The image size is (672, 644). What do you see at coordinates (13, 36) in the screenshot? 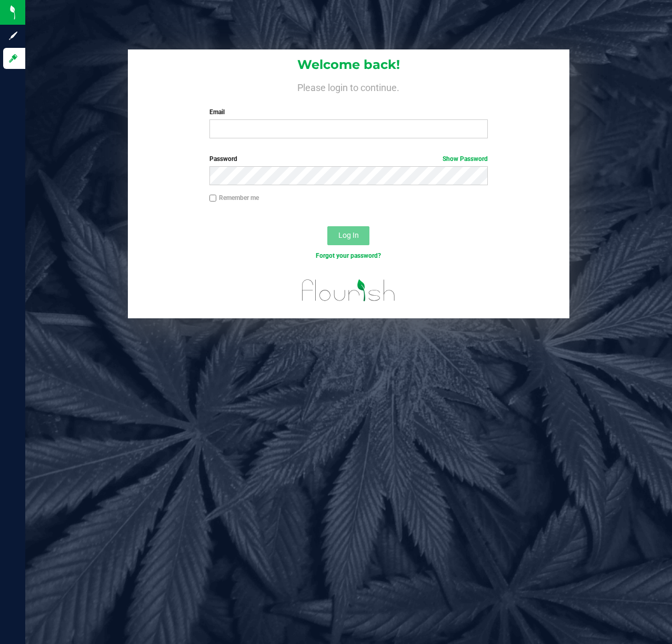
I see `inline-svg: Sign up` at bounding box center [13, 36].